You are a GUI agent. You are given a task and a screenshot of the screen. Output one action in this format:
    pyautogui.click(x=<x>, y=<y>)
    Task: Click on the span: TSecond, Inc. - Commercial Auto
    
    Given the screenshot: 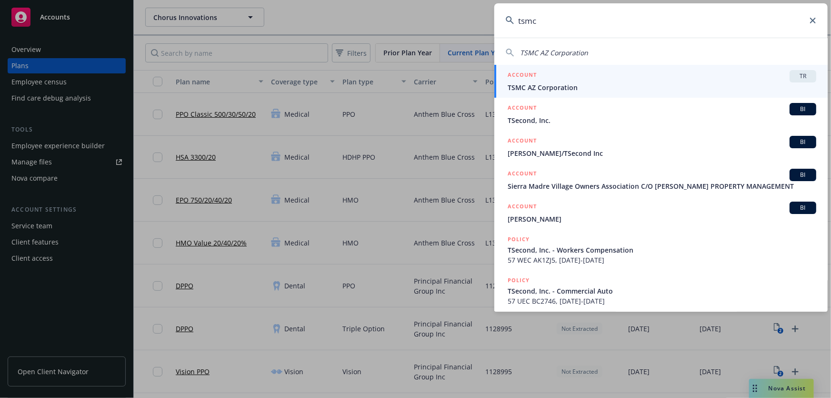 What is the action you would take?
    pyautogui.click(x=662, y=290)
    